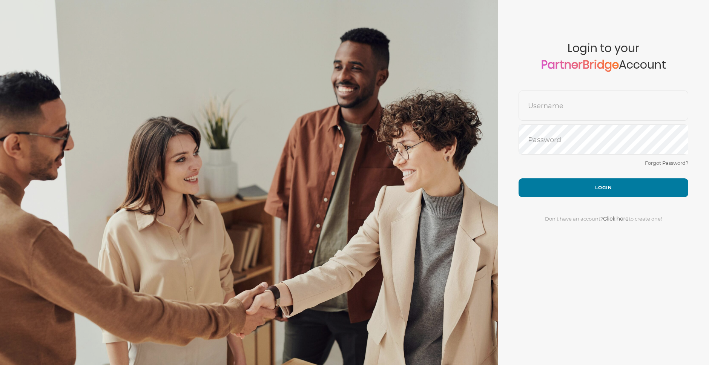 The height and width of the screenshot is (365, 709). I want to click on span: Login to your Account, so click(603, 66).